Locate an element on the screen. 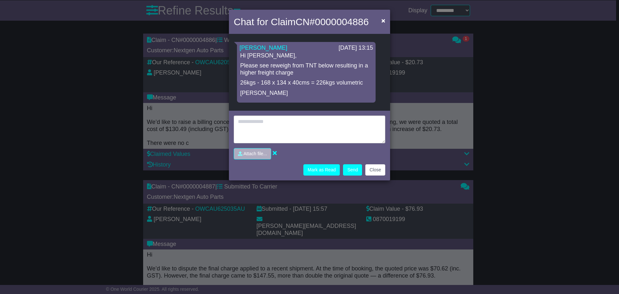 The width and height of the screenshot is (619, 294). p: 26kgs - 168 x 134 x 40cms = 226kgs volumetric is located at coordinates (306, 83).